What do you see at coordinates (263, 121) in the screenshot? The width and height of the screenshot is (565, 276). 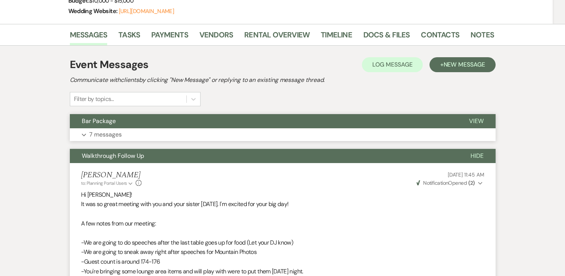 I see `button: Bar Package` at bounding box center [263, 121].